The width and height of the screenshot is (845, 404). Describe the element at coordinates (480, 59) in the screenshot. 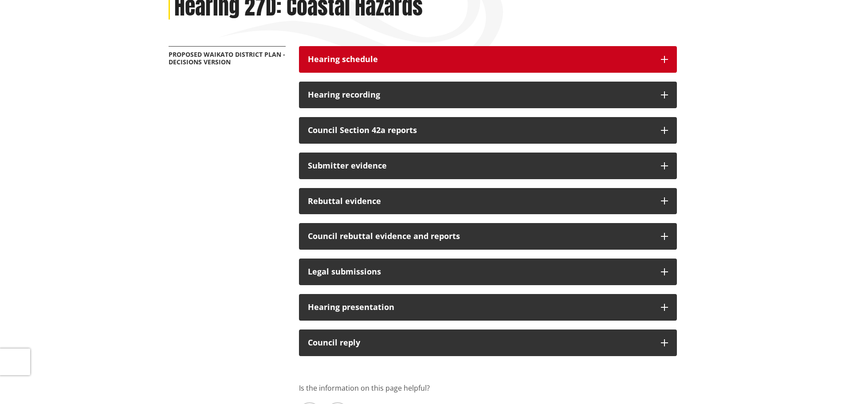

I see `h3: Hearing schedule` at that location.